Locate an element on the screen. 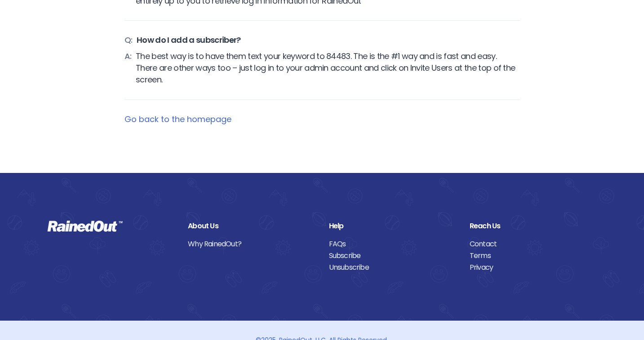 The height and width of the screenshot is (340, 644). div: Reach Us is located at coordinates (534, 226).